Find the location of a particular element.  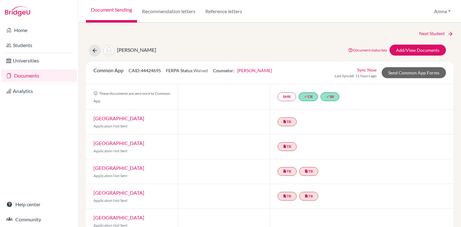

a: Documents is located at coordinates (39, 76).